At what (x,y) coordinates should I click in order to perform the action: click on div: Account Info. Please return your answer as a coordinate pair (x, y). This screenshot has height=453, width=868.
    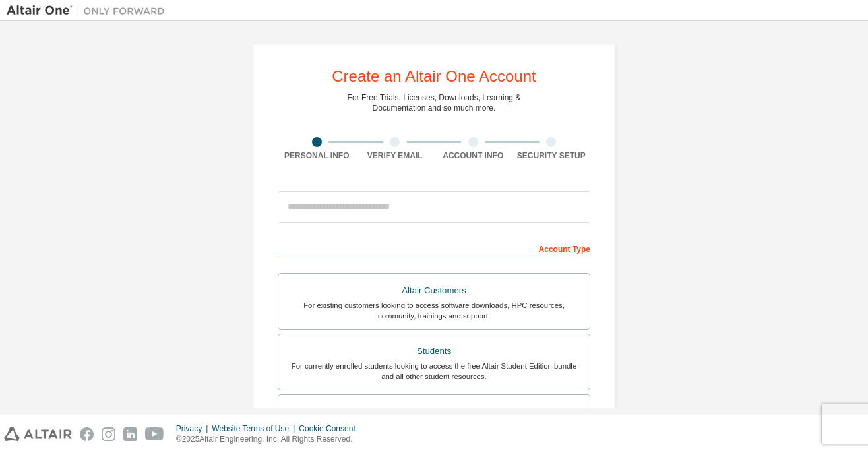
    Looking at the image, I should click on (473, 155).